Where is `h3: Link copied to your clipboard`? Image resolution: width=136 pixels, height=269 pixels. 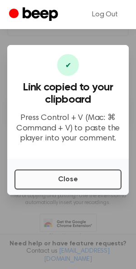
h3: Link copied to your clipboard is located at coordinates (68, 94).